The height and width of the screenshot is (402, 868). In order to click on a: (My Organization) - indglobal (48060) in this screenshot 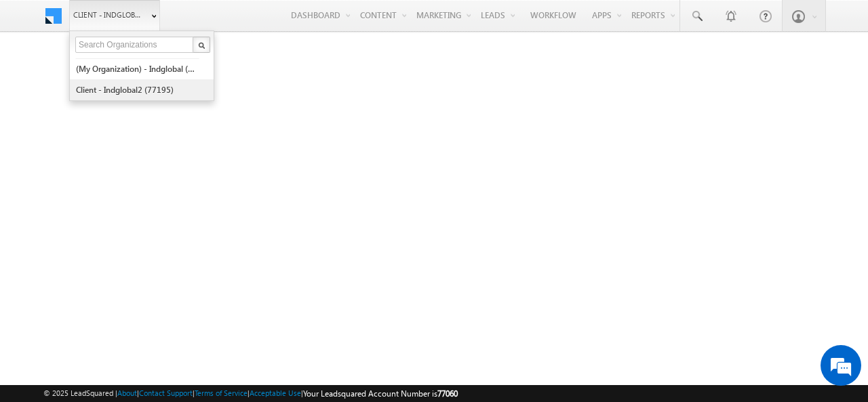, I will do `click(138, 69)`.